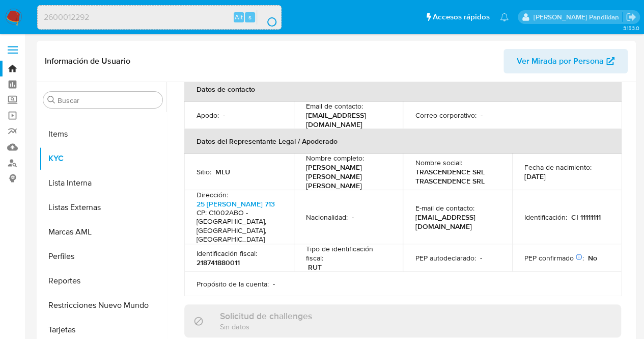 The width and height of the screenshot is (644, 339). What do you see at coordinates (222, 172) in the screenshot?
I see `p: MLU` at bounding box center [222, 172].